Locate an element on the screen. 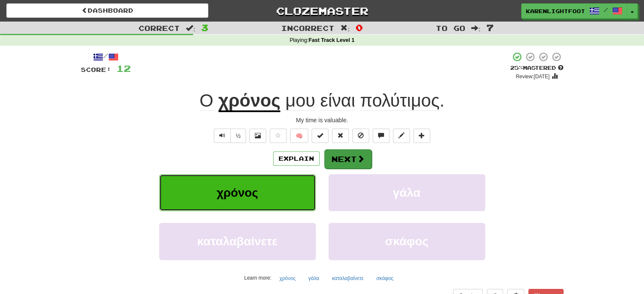 The width and height of the screenshot is (644, 294). strong: χρόνος is located at coordinates (249, 101).